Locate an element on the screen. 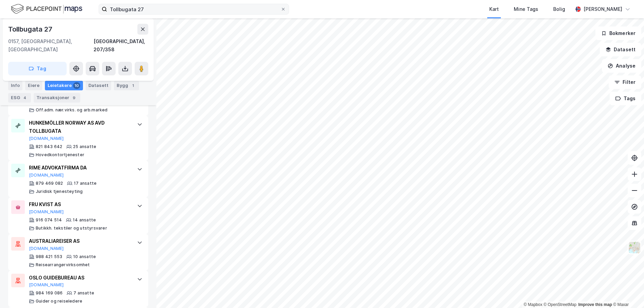  button: Bokmerker is located at coordinates (618, 34).